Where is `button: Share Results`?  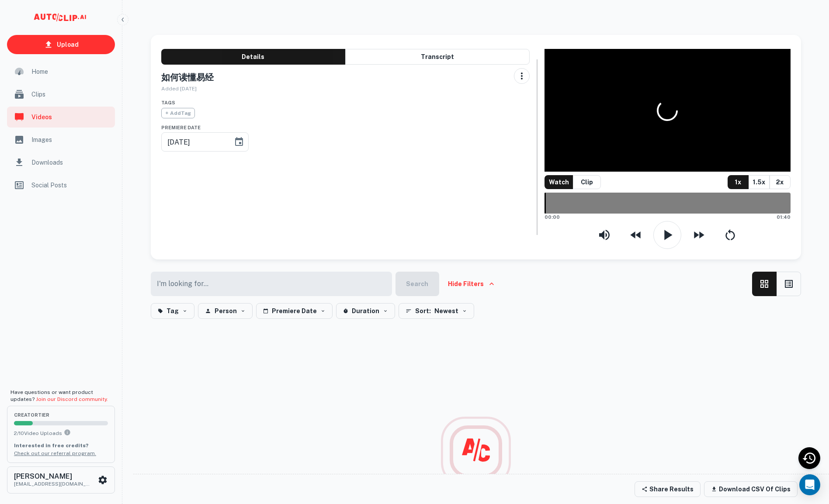
button: Share Results is located at coordinates (667, 489).